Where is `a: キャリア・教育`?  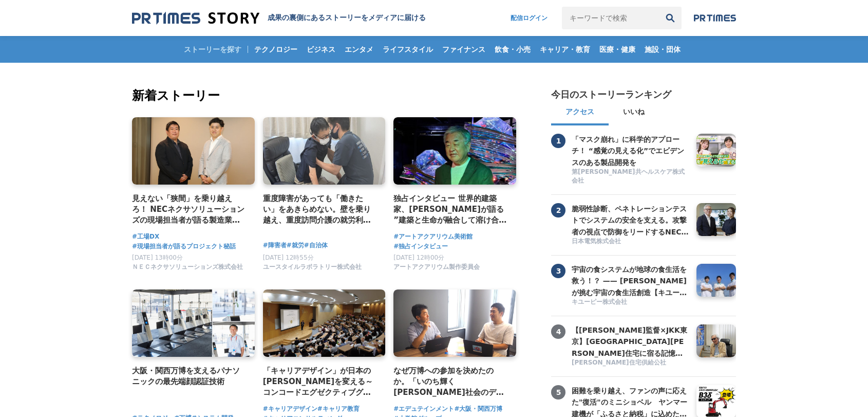
a: キャリア・教育 is located at coordinates (565, 49).